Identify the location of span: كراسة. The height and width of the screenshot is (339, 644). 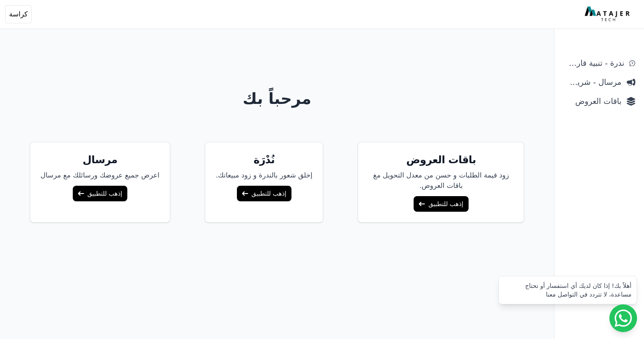
(19, 15).